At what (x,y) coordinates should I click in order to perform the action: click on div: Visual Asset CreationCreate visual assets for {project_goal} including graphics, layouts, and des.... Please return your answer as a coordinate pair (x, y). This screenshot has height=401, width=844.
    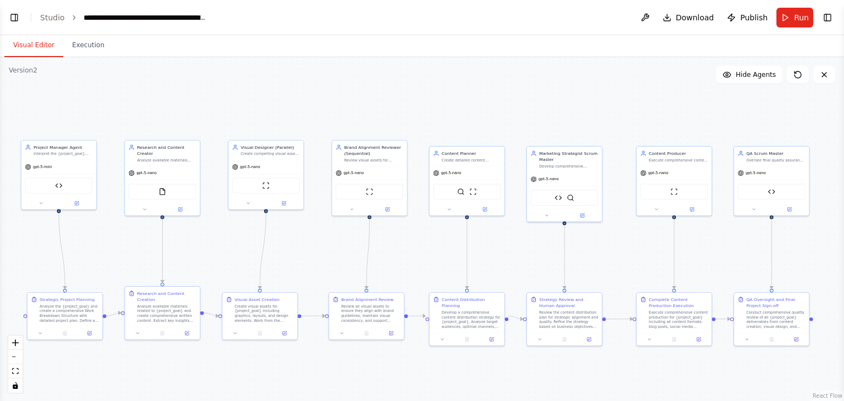
    Looking at the image, I should click on (260, 316).